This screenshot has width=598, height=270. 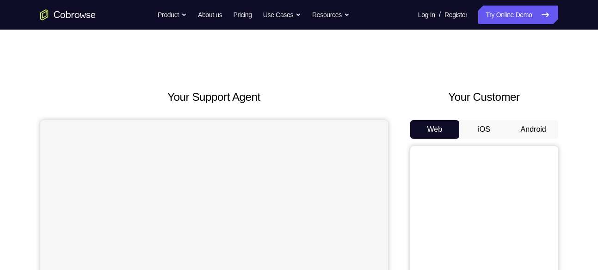 What do you see at coordinates (426, 15) in the screenshot?
I see `a: Log In` at bounding box center [426, 15].